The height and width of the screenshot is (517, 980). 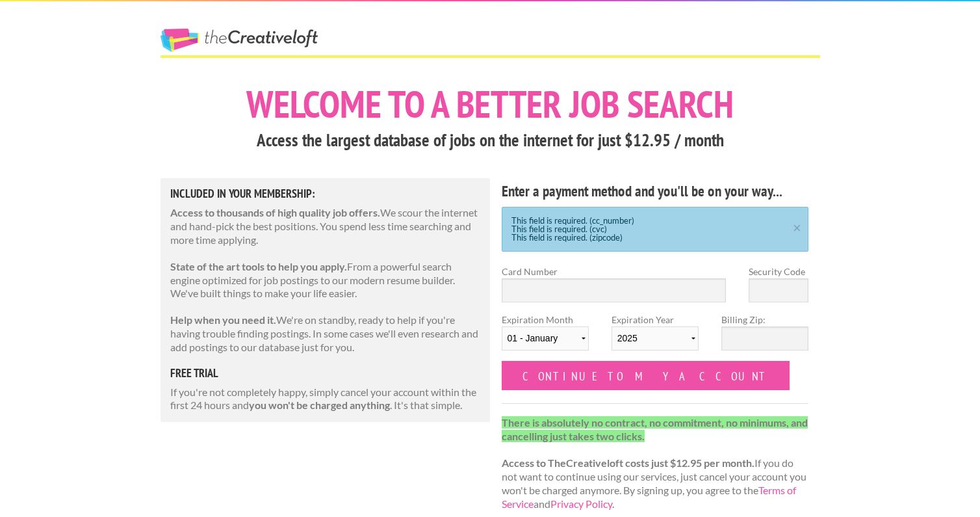 I want to click on input: Continue to my account, so click(x=646, y=375).